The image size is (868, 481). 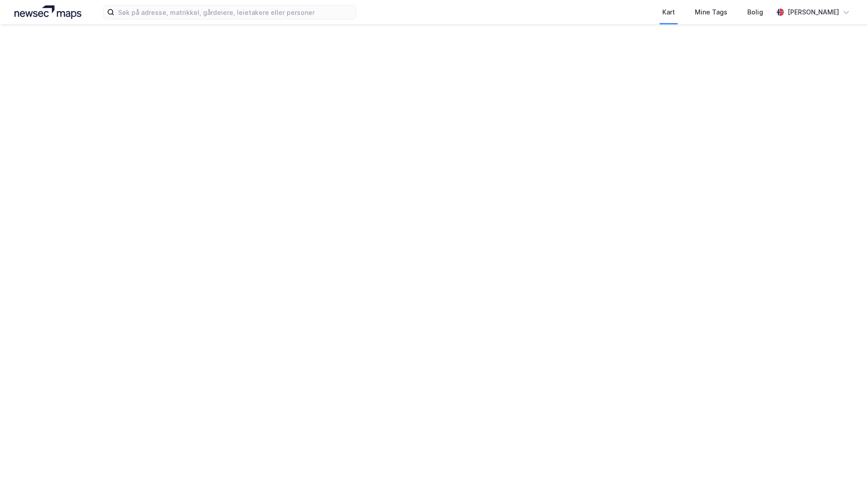 I want to click on div: Kart, so click(x=669, y=12).